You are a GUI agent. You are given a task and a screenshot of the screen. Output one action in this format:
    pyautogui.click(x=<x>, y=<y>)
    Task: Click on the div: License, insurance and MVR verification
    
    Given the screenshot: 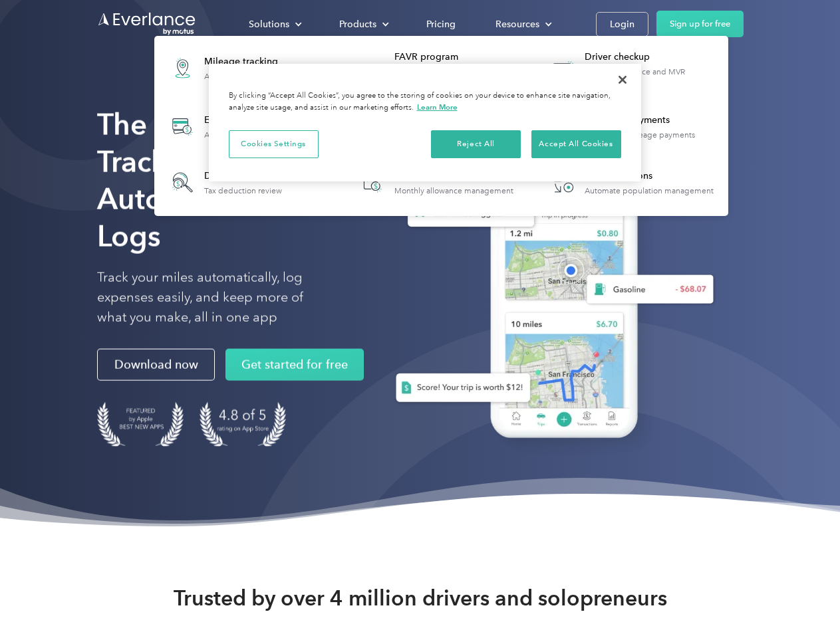 What is the action you would take?
    pyautogui.click(x=652, y=77)
    